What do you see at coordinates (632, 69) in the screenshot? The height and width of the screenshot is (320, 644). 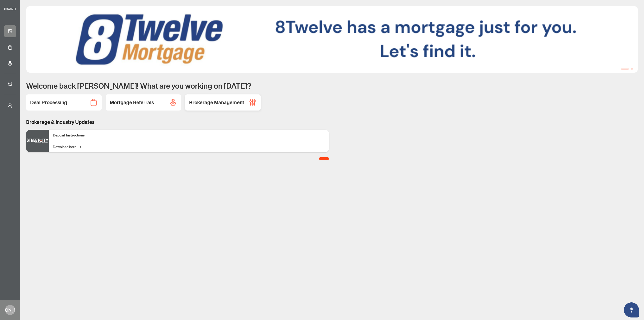 I see `button: 2` at bounding box center [632, 69].